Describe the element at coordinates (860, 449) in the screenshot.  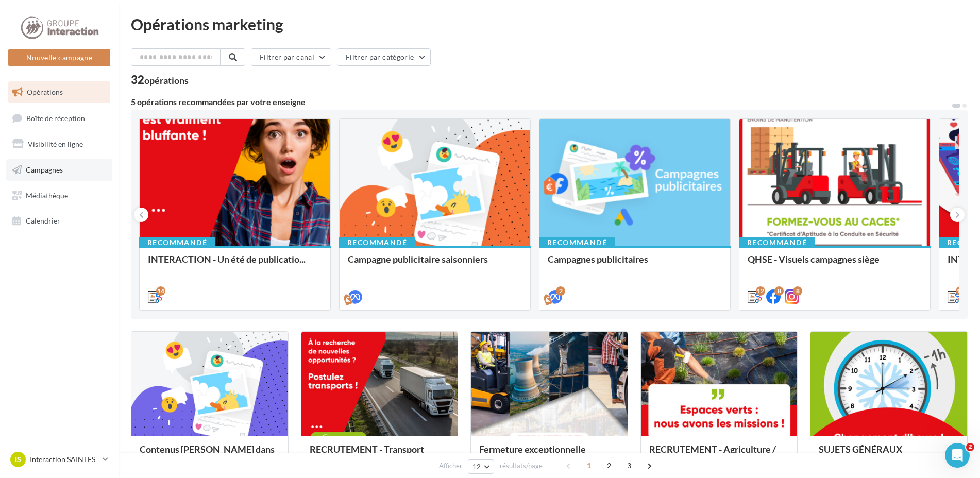
I see `span: SUJETS GÉNÉRAUX` at that location.